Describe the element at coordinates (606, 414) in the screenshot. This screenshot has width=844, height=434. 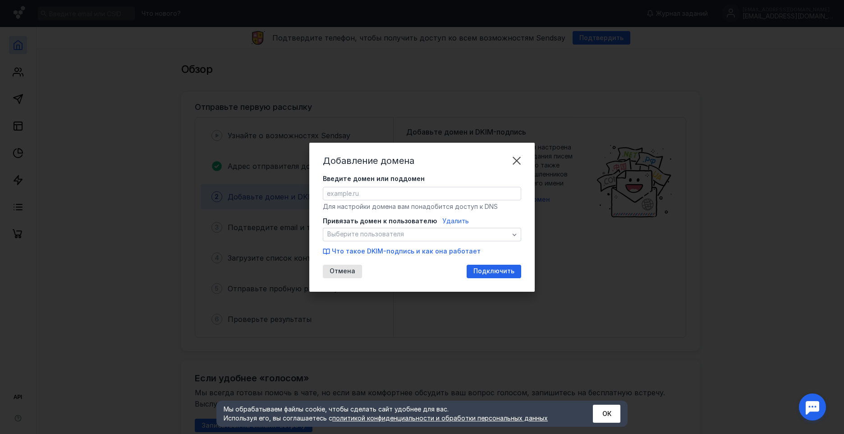
I see `button: ОК` at that location.